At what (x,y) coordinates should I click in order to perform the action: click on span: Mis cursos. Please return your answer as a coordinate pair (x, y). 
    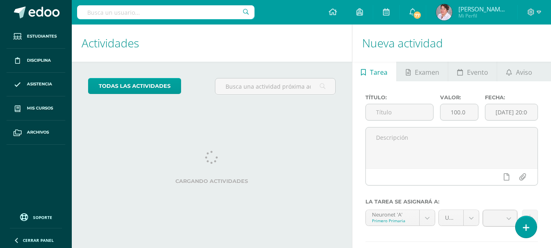
    Looking at the image, I should click on (40, 108).